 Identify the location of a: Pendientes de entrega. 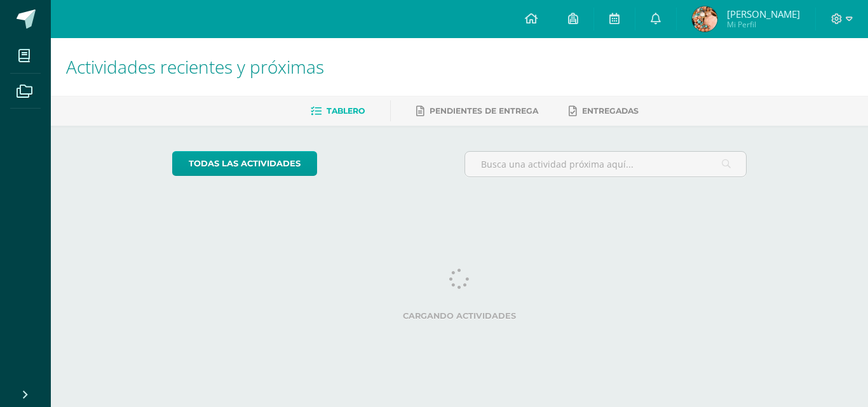
(477, 111).